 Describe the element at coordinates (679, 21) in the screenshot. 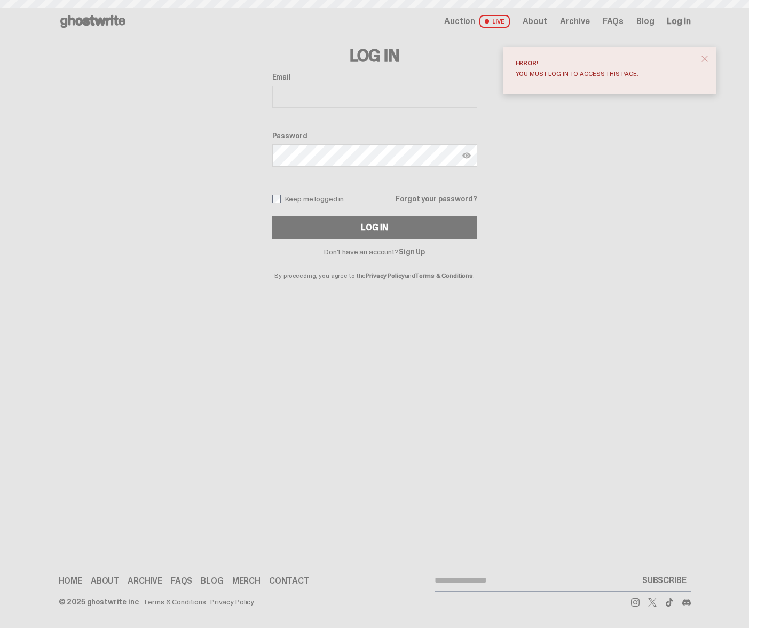

I see `a: Log in` at that location.